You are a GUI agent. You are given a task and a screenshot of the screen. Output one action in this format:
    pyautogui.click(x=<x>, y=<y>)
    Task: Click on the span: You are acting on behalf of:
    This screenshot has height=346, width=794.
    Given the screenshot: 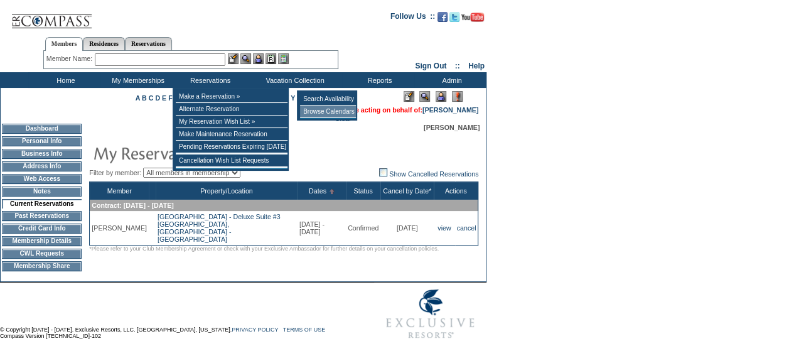 What is the action you would take?
    pyautogui.click(x=406, y=110)
    